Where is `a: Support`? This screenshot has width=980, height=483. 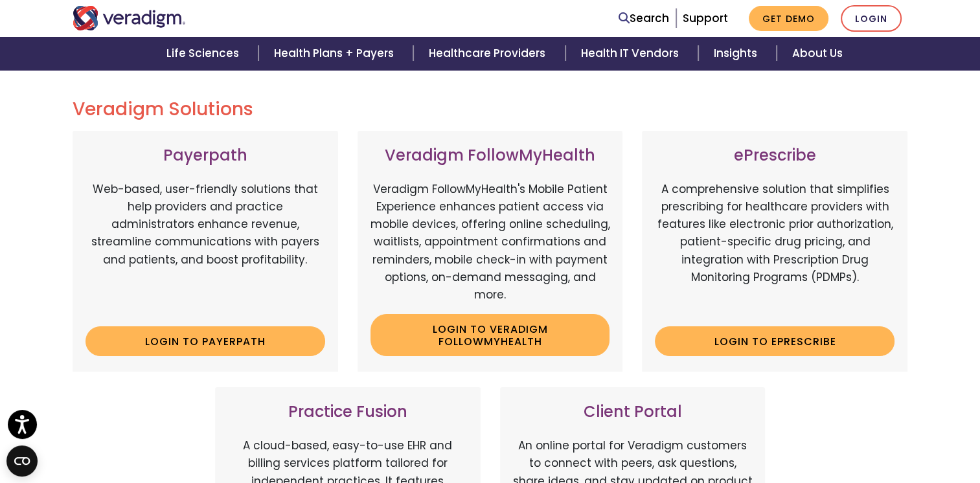
a: Support is located at coordinates (705, 18).